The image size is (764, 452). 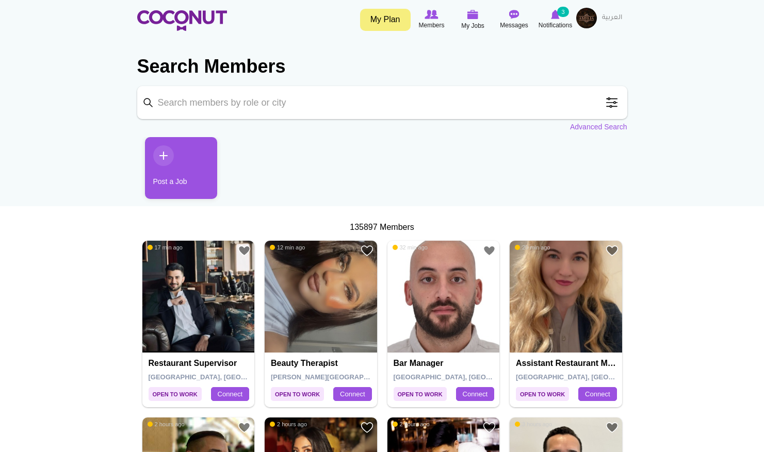 What do you see at coordinates (181, 168) in the screenshot?
I see `a: Post a Job` at bounding box center [181, 168].